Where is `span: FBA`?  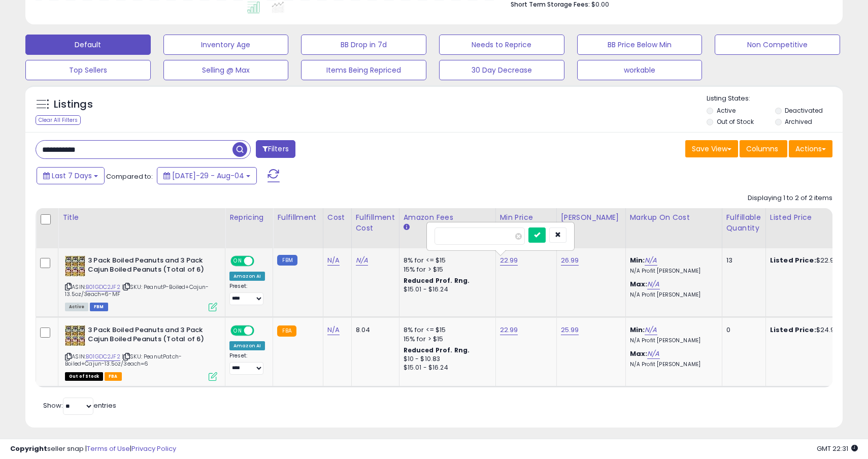 span: FBA is located at coordinates (113, 376).